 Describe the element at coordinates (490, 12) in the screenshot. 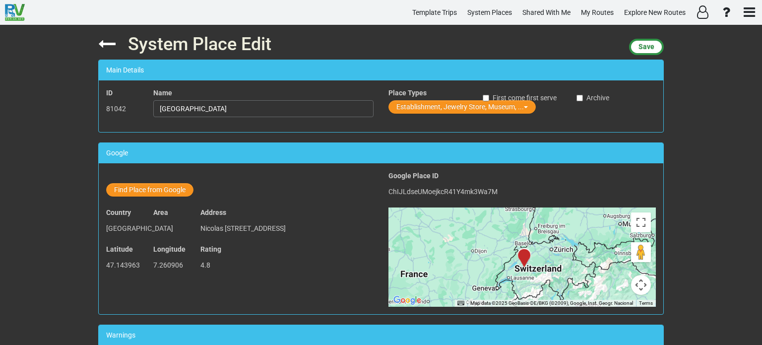

I see `a: System Places` at that location.